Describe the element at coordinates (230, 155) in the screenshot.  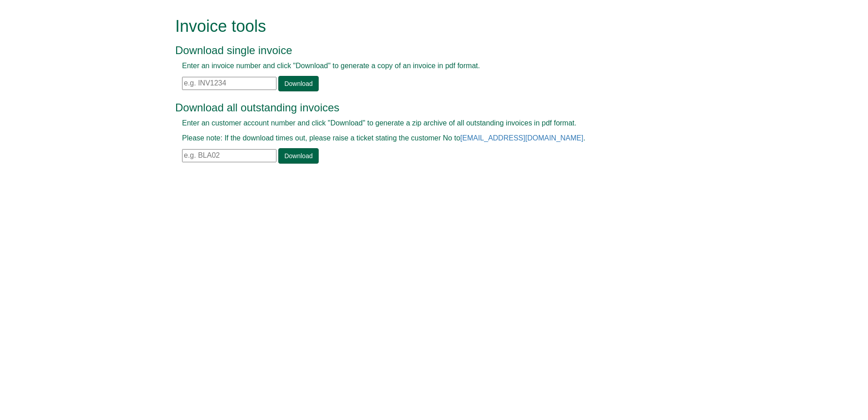
I see `input: e.g. BLA02` at that location.